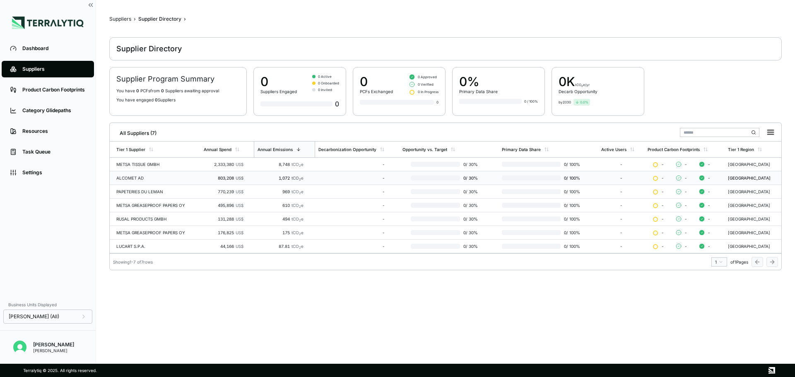  What do you see at coordinates (720, 262) in the screenshot?
I see `div: 1` at bounding box center [720, 262].